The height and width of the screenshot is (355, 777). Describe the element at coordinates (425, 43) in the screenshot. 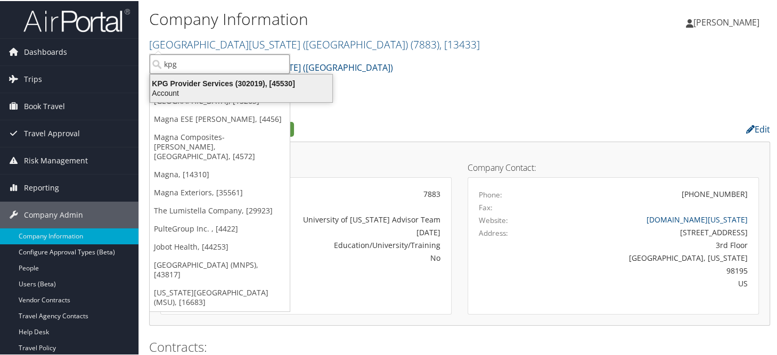

I see `span: ( 7883 )` at that location.